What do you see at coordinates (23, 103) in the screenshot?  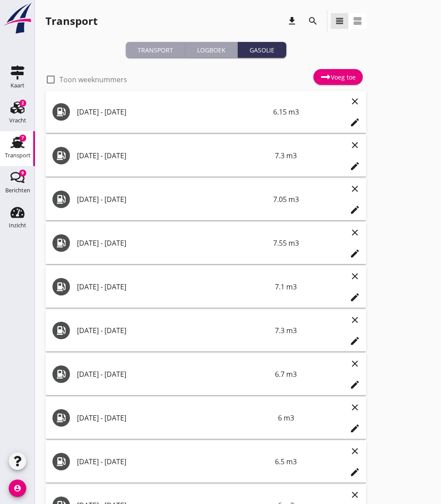 I see `div: 2` at bounding box center [23, 103].